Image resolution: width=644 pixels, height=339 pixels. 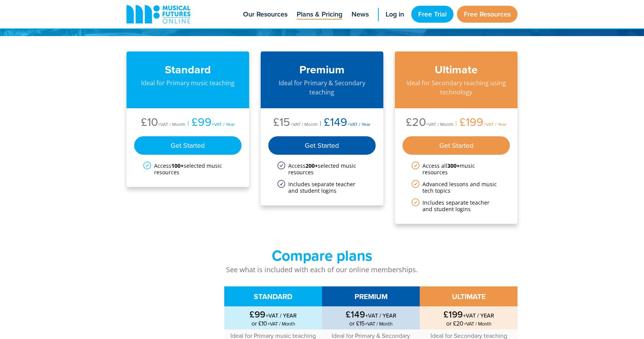 What do you see at coordinates (488, 14) in the screenshot?
I see `a: Free Resources` at bounding box center [488, 14].